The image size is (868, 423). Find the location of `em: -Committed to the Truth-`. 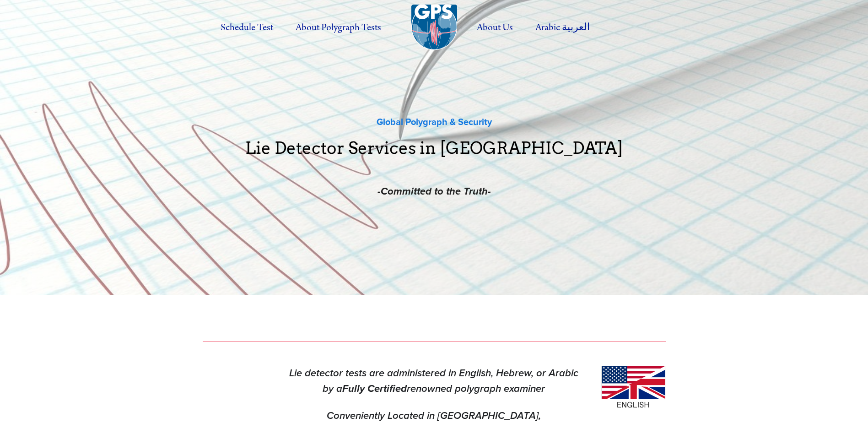

em: -Committed to the Truth- is located at coordinates (434, 191).